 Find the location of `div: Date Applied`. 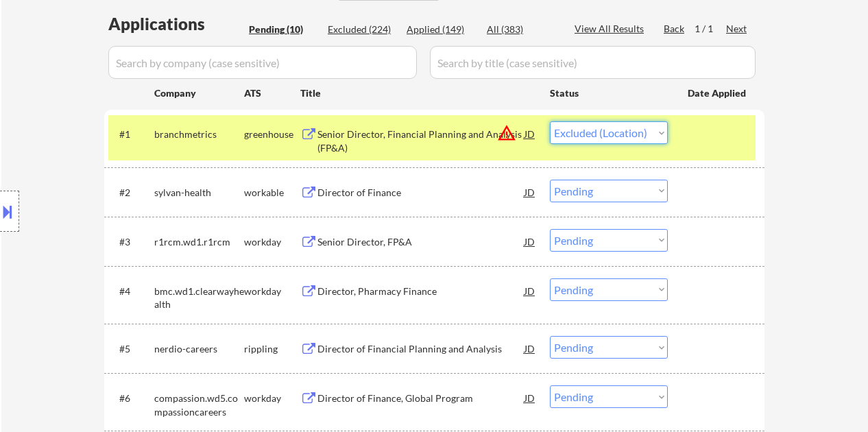

div: Date Applied is located at coordinates (719, 94).